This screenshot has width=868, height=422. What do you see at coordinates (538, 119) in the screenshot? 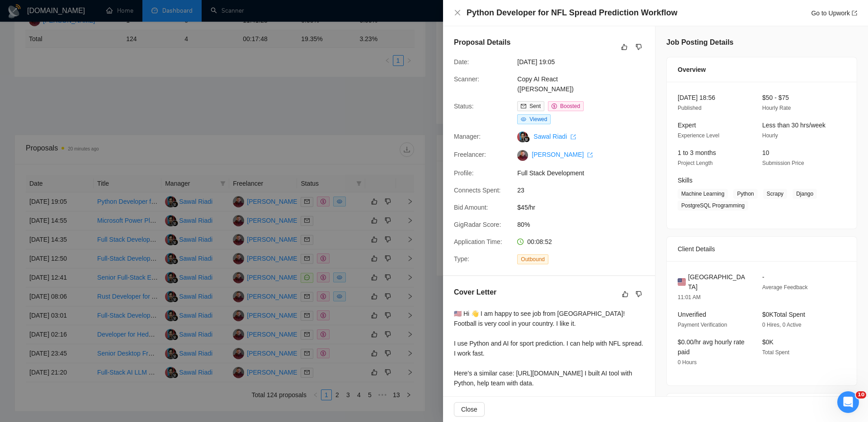
I see `span: Viewed` at bounding box center [538, 119].